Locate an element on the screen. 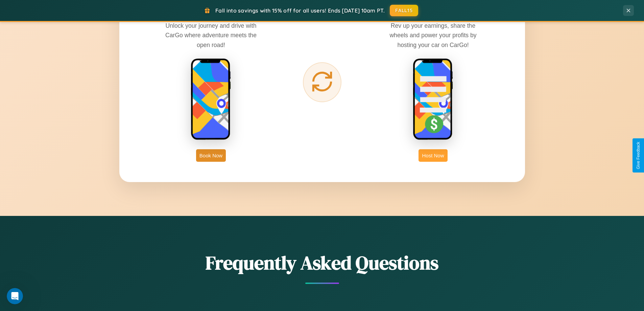 Image resolution: width=644 pixels, height=311 pixels. img: rent phone is located at coordinates (211, 99).